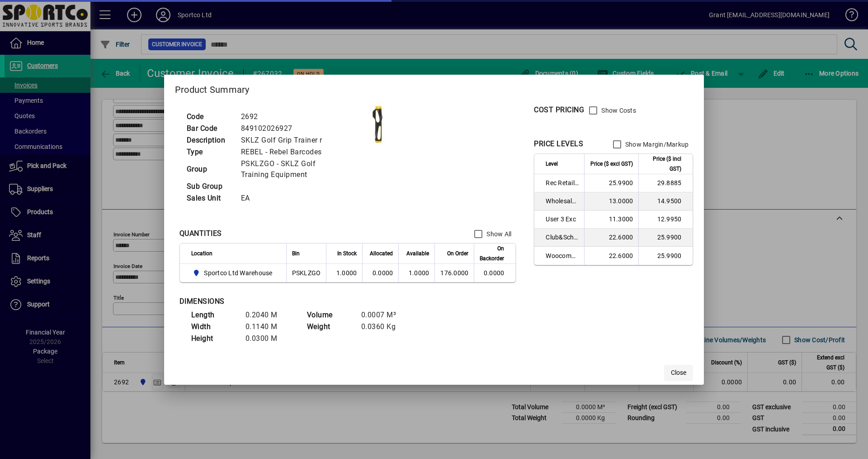  Describe the element at coordinates (378, 124) in the screenshot. I see `img: contain` at that location.